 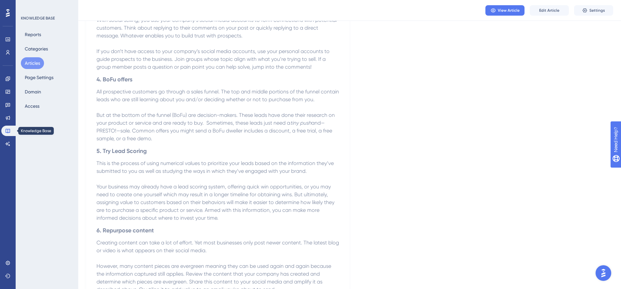 I want to click on span: View Article, so click(x=508, y=10).